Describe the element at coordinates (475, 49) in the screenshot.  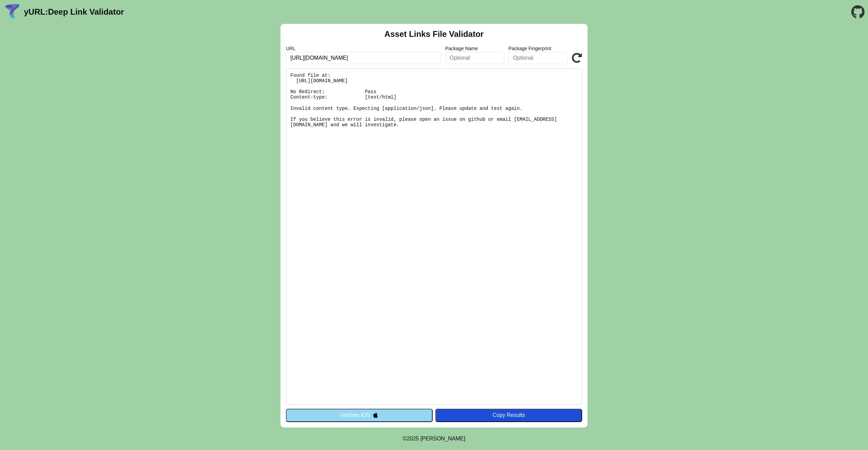
I see `label: Package Name` at that location.